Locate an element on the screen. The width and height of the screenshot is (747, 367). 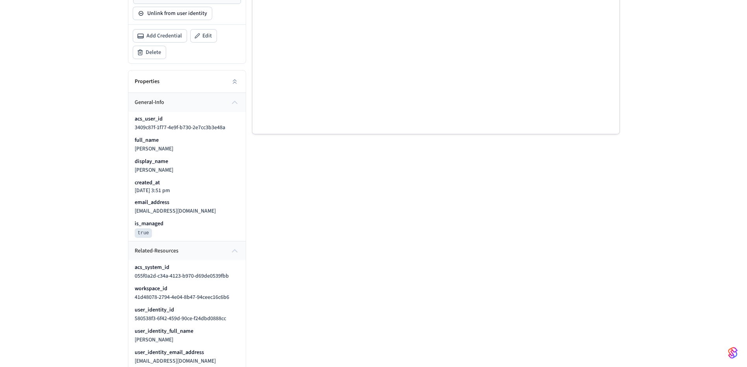
span: 41d48078-2794-4e04-8b47-94ceec16c6b6 is located at coordinates (182, 297).